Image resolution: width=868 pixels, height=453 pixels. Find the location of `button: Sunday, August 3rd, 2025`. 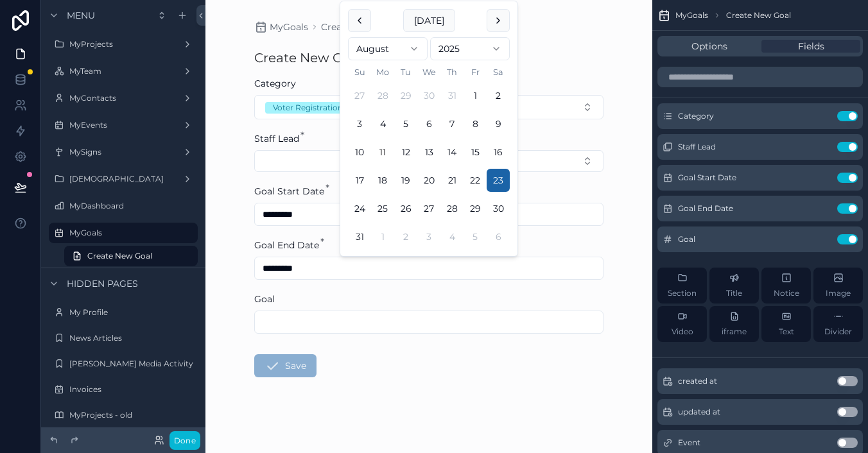

button: Sunday, August 3rd, 2025 is located at coordinates (360, 124).